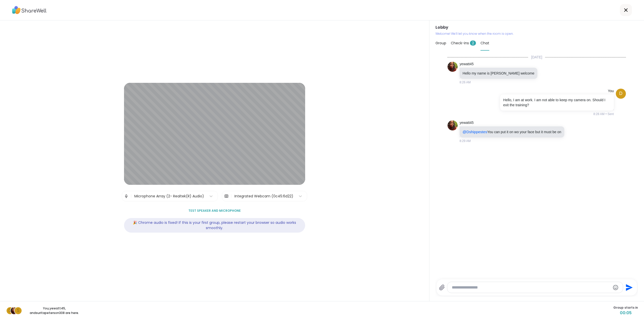 This screenshot has height=320, width=644. Describe the element at coordinates (485, 43) in the screenshot. I see `span: Chat` at that location.